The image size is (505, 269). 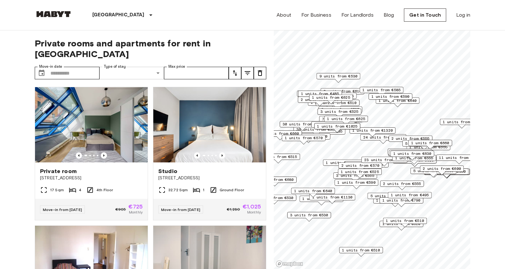 What do you see at coordinates (415, 158) in the screenshot?
I see `span: 1 units from €555` at bounding box center [415, 158].